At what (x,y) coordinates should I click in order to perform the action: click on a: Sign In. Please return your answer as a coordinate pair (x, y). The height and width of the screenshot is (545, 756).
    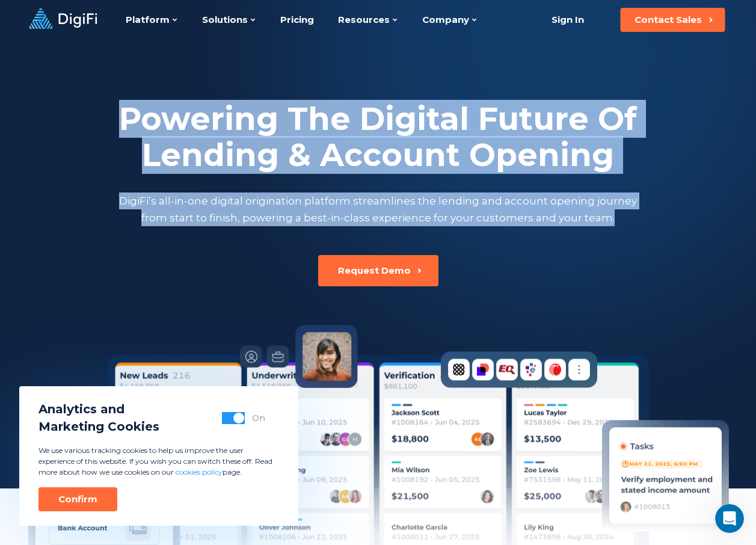
    Looking at the image, I should click on (567, 20).